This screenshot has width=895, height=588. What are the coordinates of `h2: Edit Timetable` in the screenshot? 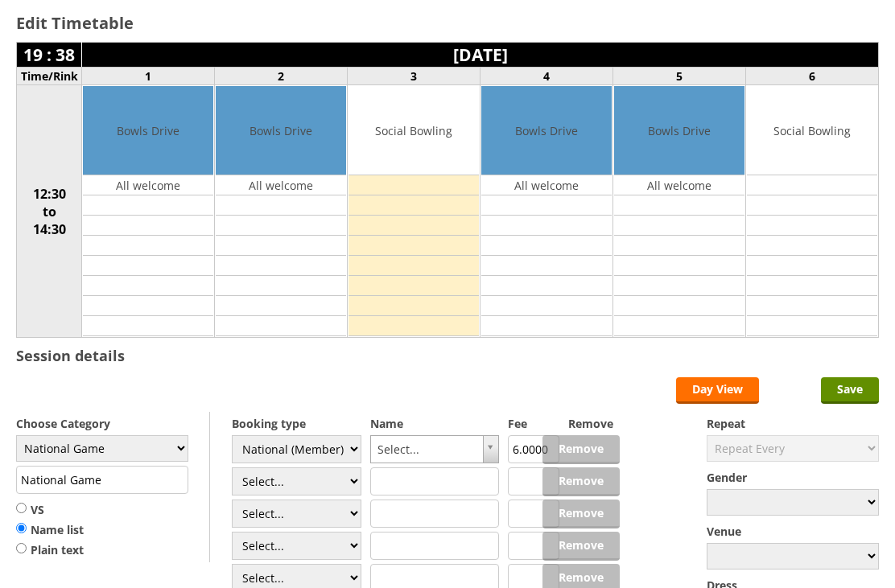 It's located at (448, 23).